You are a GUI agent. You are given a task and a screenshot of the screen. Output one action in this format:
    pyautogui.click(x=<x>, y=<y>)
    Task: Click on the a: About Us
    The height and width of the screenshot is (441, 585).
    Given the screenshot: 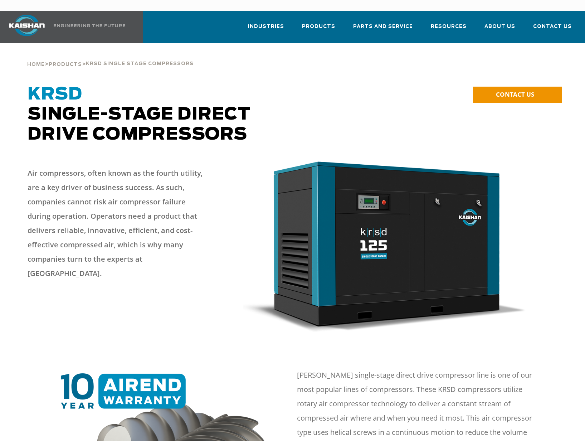 What is the action you would take?
    pyautogui.click(x=500, y=29)
    